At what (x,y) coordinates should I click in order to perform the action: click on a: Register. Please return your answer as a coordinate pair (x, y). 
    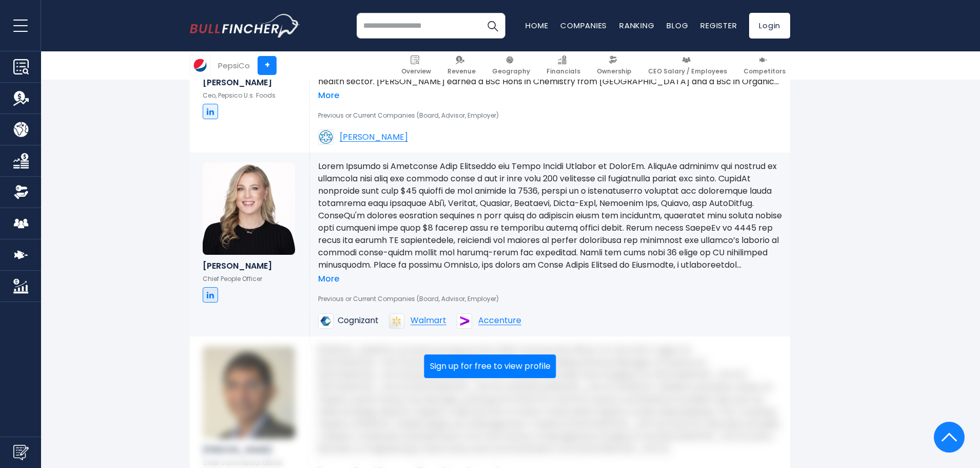
    Looking at the image, I should click on (718, 25).